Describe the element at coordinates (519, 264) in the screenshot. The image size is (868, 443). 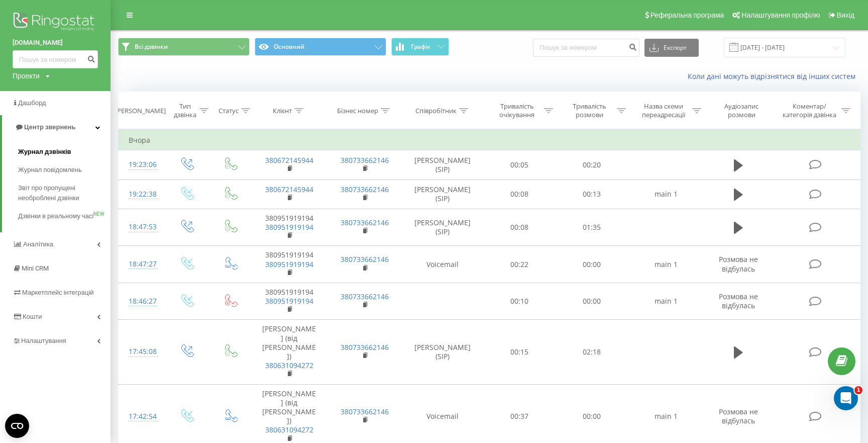
I see `td: 00:22` at that location.